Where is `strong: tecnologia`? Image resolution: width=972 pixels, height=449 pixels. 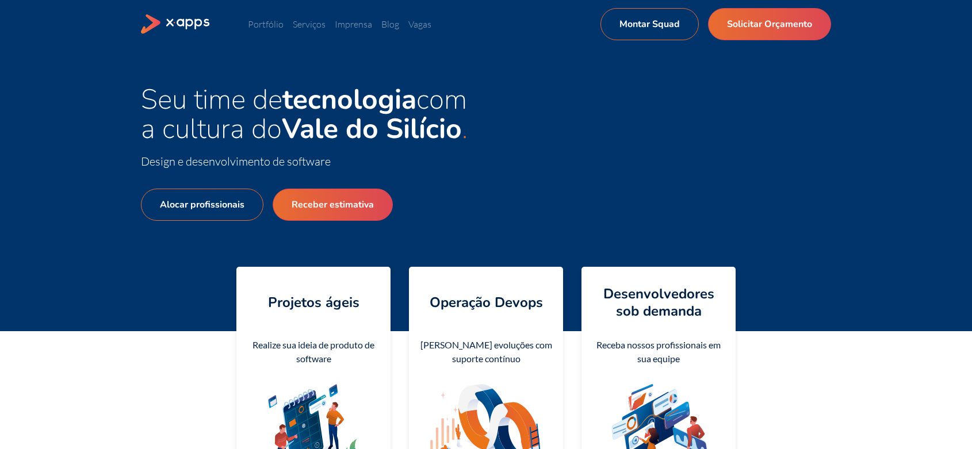
strong: tecnologia is located at coordinates (349, 100).